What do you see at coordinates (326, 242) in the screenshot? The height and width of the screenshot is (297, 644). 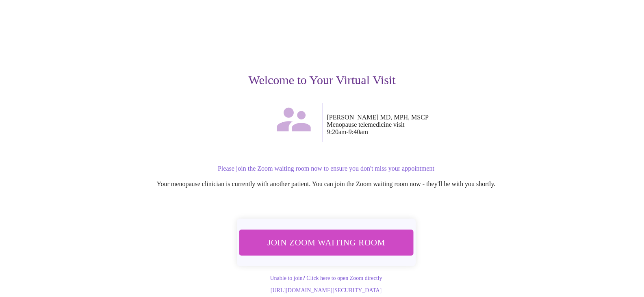 I see `button: Join Zoom Waiting Room` at bounding box center [326, 242].